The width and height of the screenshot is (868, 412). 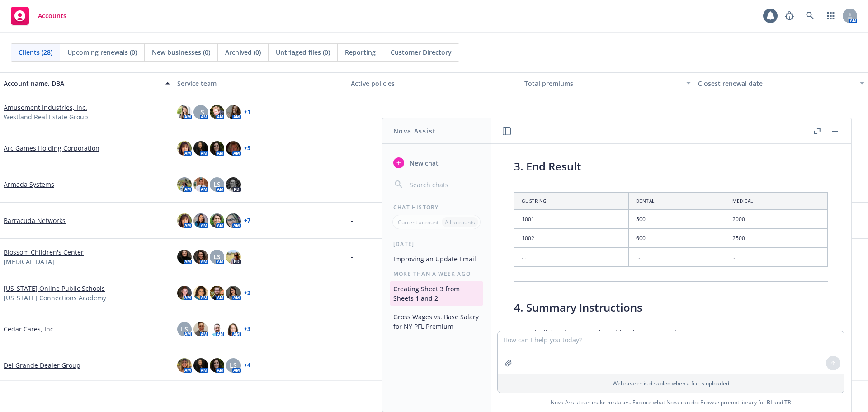 I want to click on a: Cedar Cares, Inc., so click(x=29, y=328).